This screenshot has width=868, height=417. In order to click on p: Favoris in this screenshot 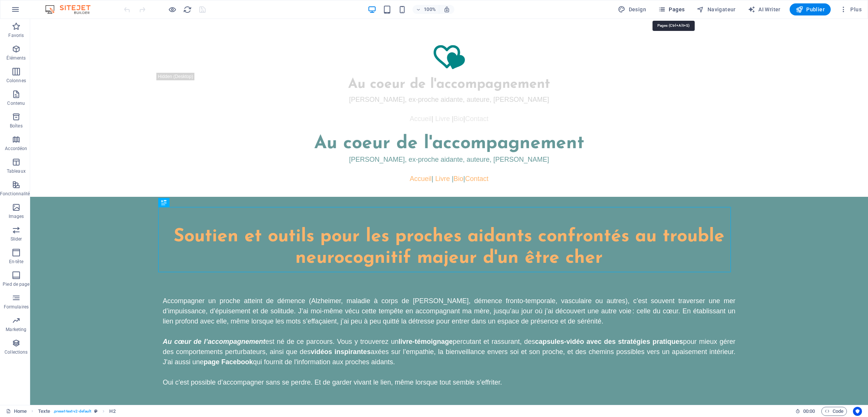, I will do `click(16, 35)`.